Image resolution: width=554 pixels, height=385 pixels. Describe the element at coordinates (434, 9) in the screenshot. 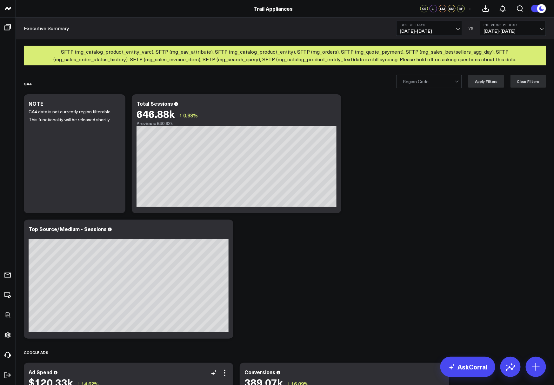

I see `div: JJ` at that location.